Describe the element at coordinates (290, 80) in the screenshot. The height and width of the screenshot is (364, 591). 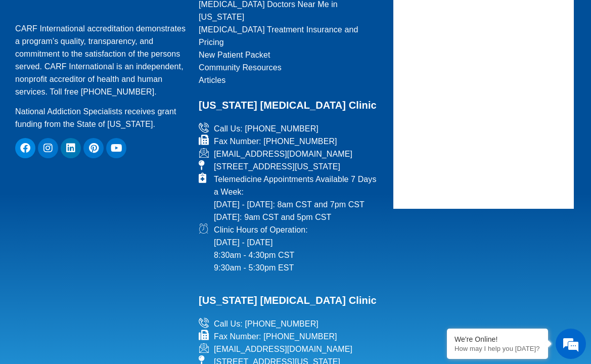
I see `a: Articles` at that location.